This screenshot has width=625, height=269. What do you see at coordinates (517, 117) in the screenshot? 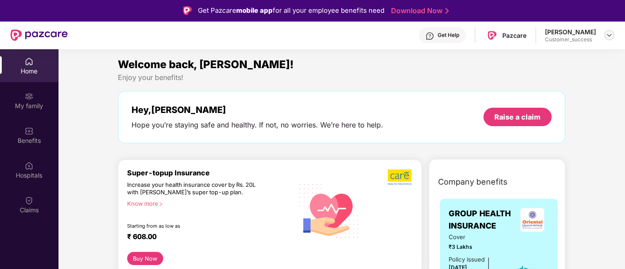
I see `div: Raise a claim` at bounding box center [517, 117].